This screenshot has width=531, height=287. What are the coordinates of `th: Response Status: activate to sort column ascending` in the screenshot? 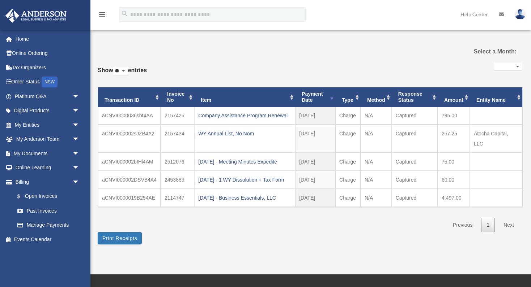 It's located at (414, 97).